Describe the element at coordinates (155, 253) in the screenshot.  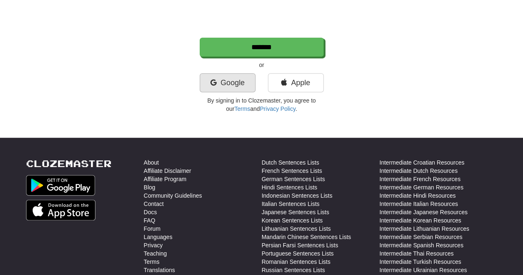
I see `a: Teaching` at that location.